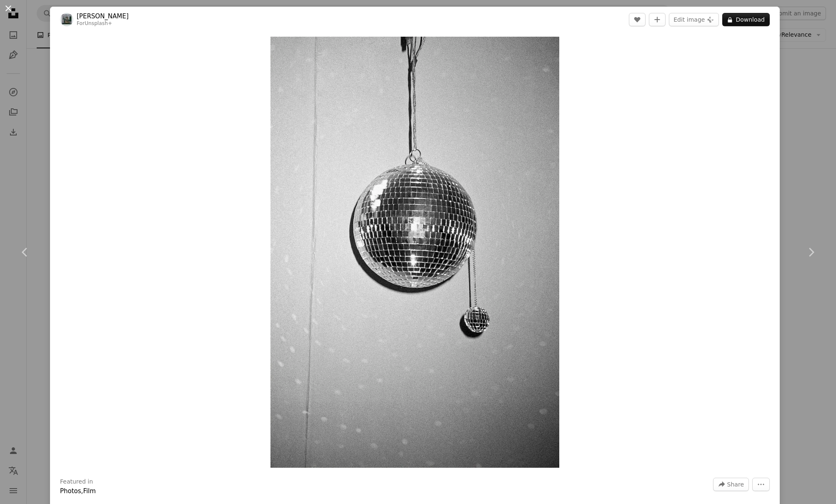  What do you see at coordinates (761, 484) in the screenshot?
I see `button: More Actions` at bounding box center [761, 484].